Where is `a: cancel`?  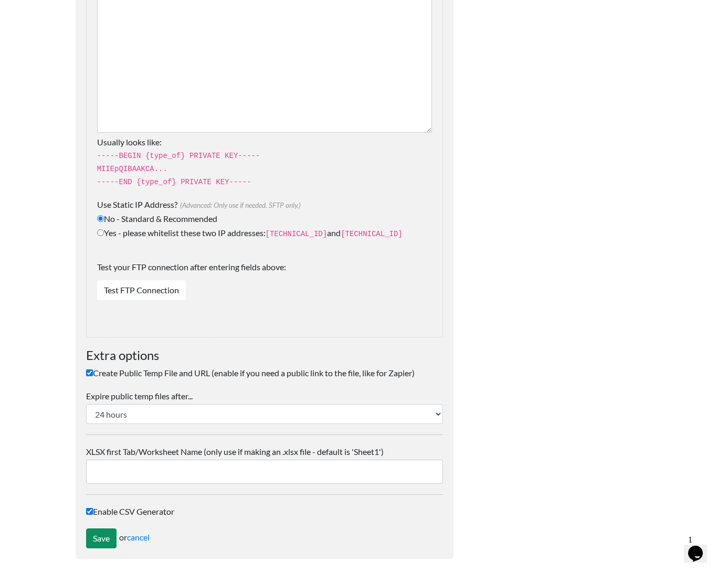
a: cancel is located at coordinates (138, 537).